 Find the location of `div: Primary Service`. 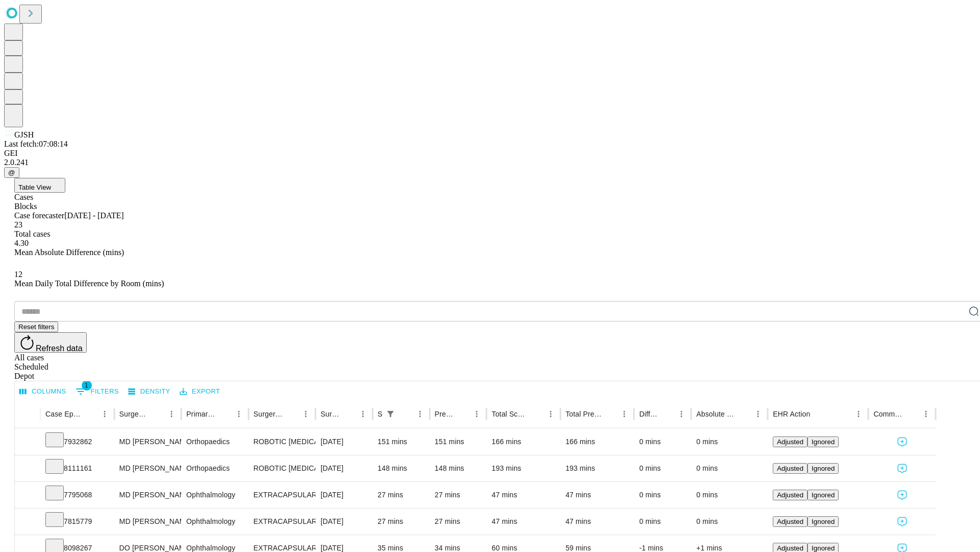

div: Primary Service is located at coordinates (201, 413).